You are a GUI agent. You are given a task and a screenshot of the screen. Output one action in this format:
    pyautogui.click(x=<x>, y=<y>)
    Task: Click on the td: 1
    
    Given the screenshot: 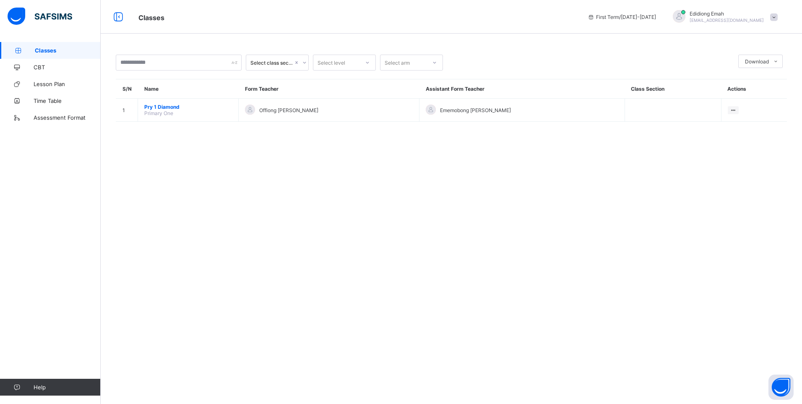 What is the action you would take?
    pyautogui.click(x=127, y=110)
    